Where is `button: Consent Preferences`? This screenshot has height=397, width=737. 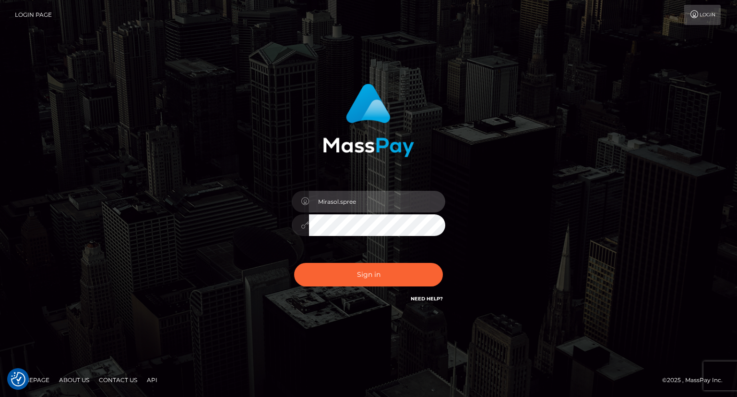
button: Consent Preferences is located at coordinates (18, 379).